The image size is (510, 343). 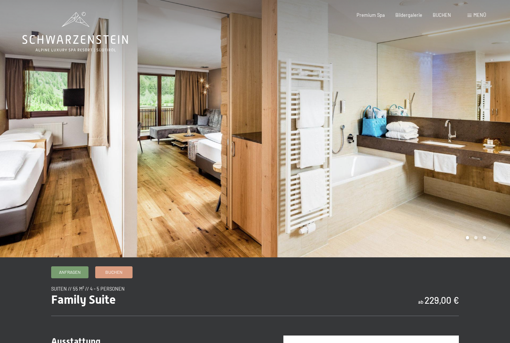 I want to click on span: ab, so click(x=421, y=302).